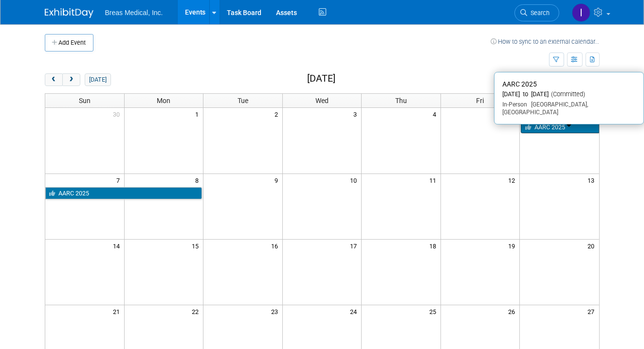 The width and height of the screenshot is (644, 349). What do you see at coordinates (118, 246) in the screenshot?
I see `span: 14` at bounding box center [118, 246].